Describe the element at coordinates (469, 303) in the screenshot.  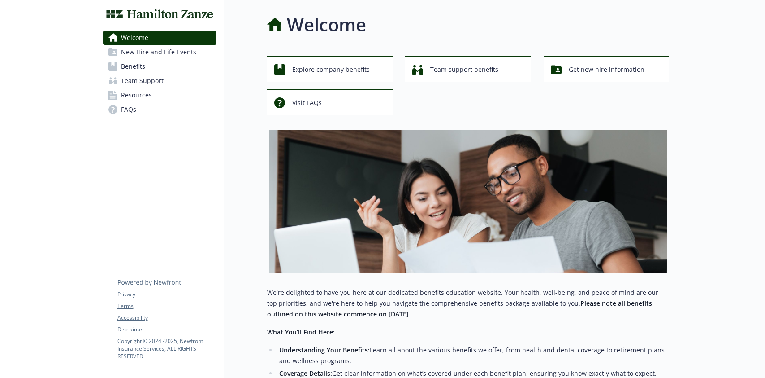
I see `p: We're delighted to have you here at our dedicated benefits education website. Your health, well-b...` at that location.